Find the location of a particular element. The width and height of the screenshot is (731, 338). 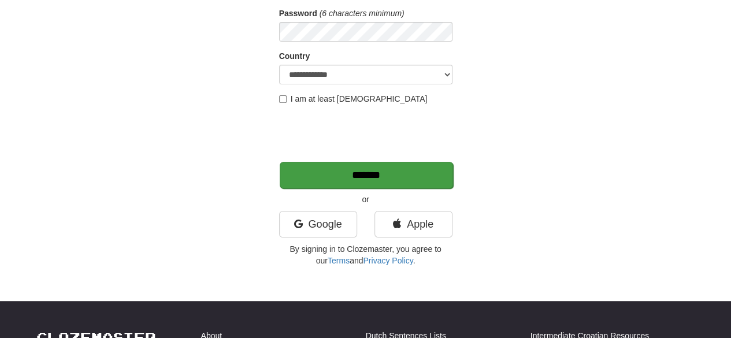

label: Country is located at coordinates (295, 56).